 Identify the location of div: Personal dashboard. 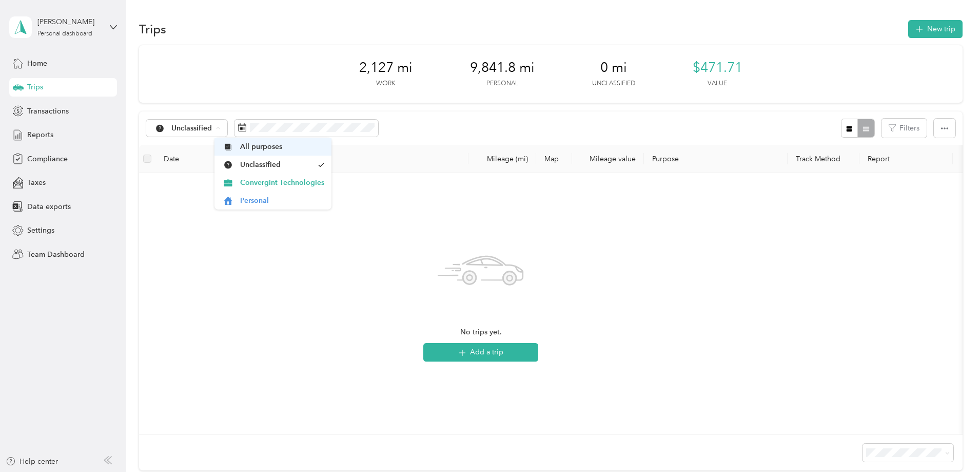
(65, 34).